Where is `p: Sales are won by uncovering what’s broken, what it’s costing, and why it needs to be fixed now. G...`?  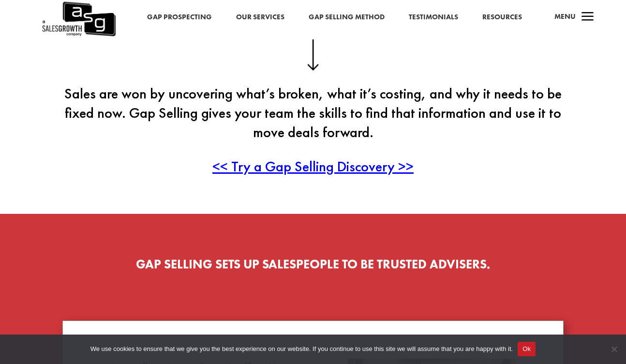 p: Sales are won by uncovering what’s broken, what it’s costing, and why it needs to be fixed now. G... is located at coordinates (312, 120).